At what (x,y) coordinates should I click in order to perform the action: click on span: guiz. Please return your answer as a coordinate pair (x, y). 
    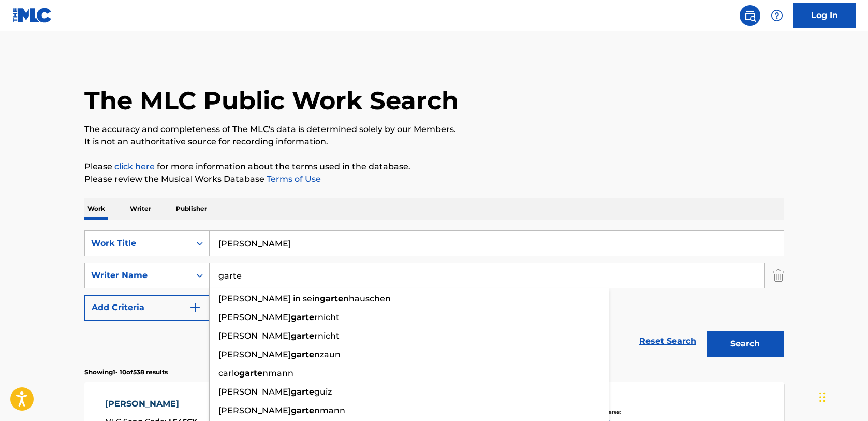
    Looking at the image, I should click on (323, 391).